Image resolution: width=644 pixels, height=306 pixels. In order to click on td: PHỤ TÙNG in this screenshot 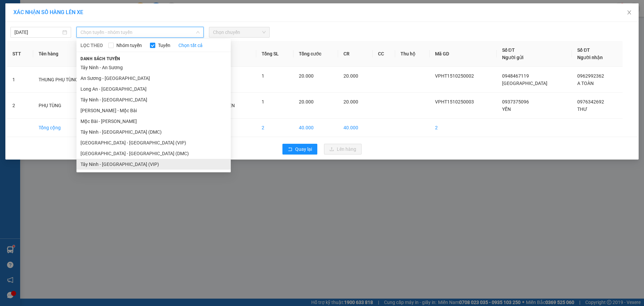, I will do `click(67, 105)`.